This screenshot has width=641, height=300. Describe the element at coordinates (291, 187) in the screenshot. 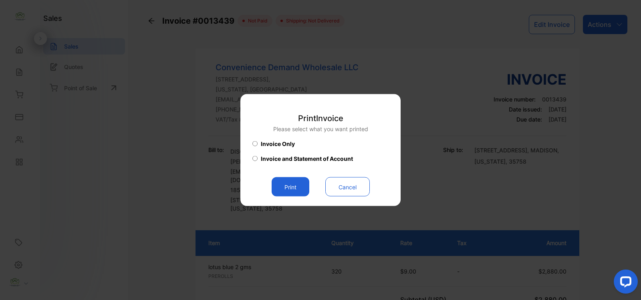

I see `button: Print` at that location.